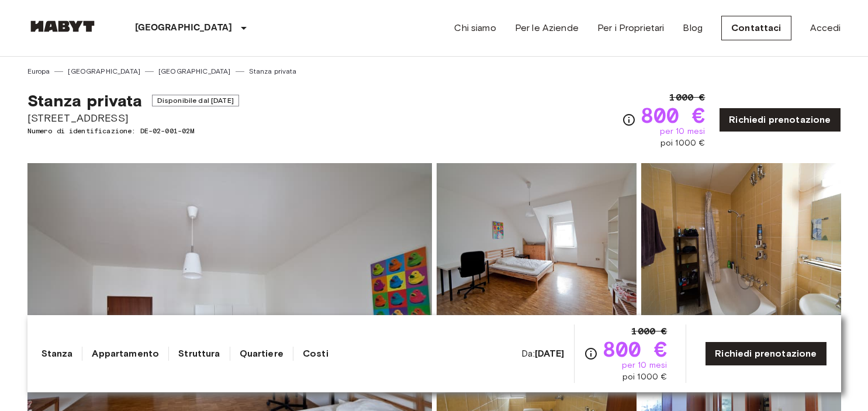  I want to click on a: Struttura, so click(199, 353).